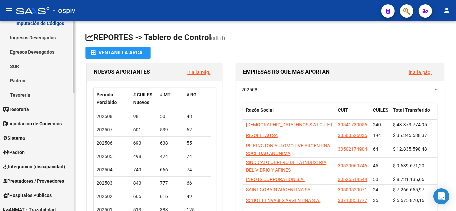 Image resolution: width=456 pixels, height=211 pixels. Describe the element at coordinates (104, 143) in the screenshot. I see `span: 202506` at that location.